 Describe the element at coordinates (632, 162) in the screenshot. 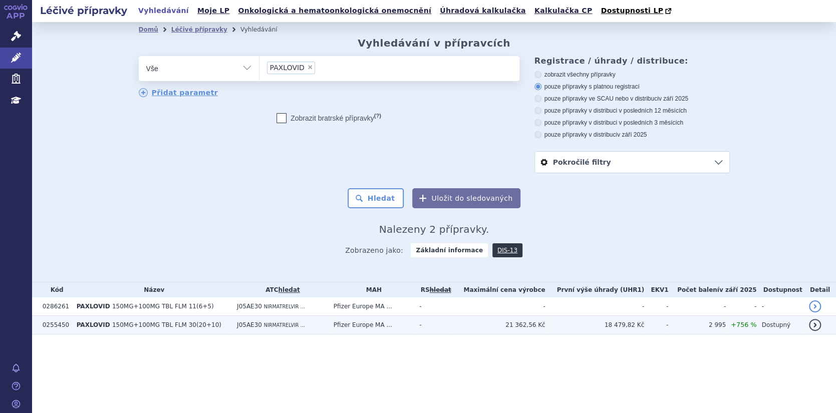

I see `a: Pokročilé filtry` at that location.